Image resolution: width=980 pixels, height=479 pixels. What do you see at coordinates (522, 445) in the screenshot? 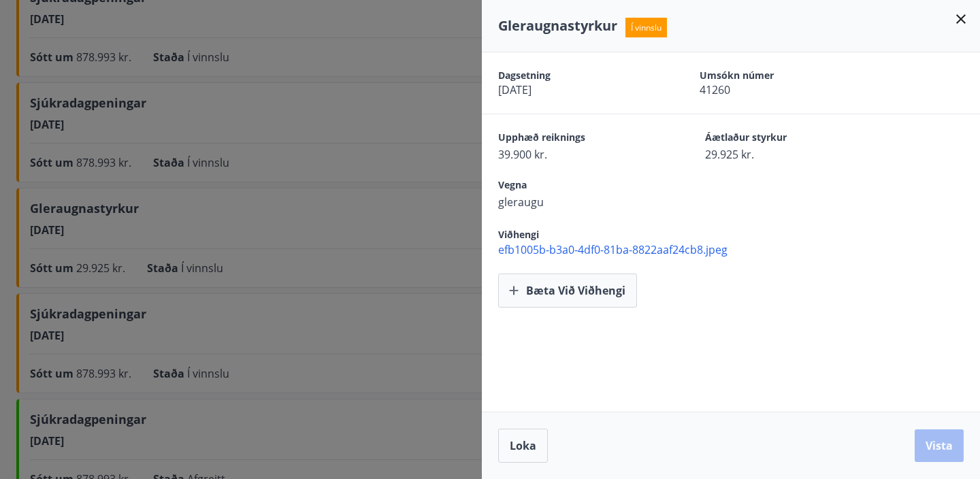
I see `span: Loka` at bounding box center [522, 445].